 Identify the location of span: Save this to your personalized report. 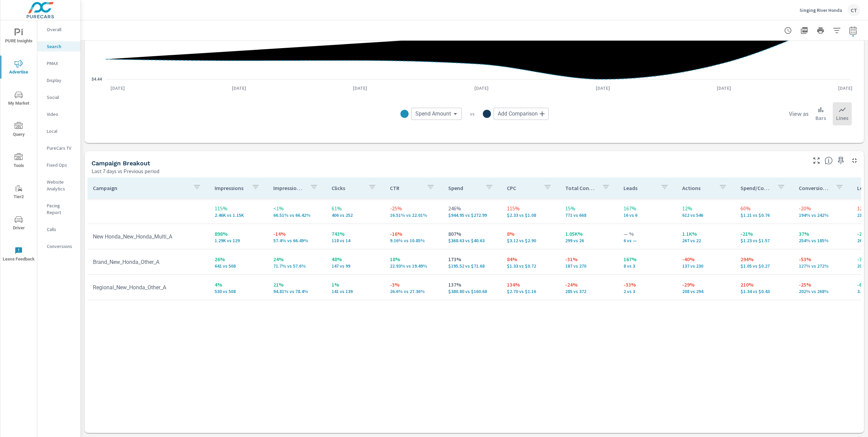
(841, 161).